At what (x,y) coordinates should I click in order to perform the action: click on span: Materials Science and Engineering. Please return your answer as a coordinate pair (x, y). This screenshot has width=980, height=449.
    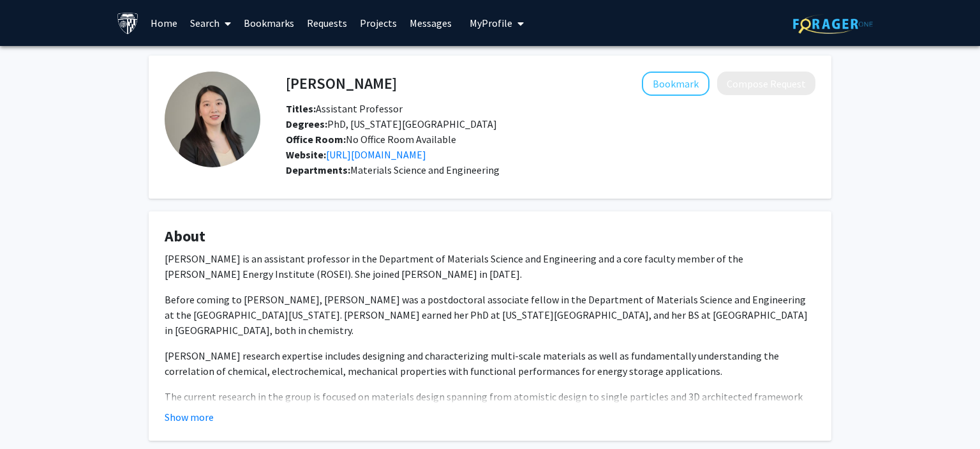
    Looking at the image, I should click on (425, 170).